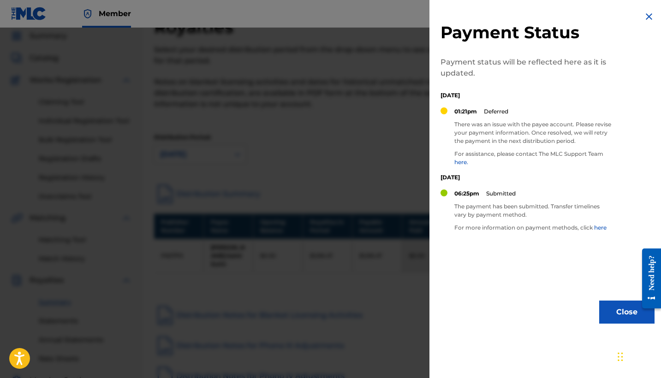 The height and width of the screenshot is (378, 661). Describe the element at coordinates (526, 32) in the screenshot. I see `h2: Payment Status` at that location.